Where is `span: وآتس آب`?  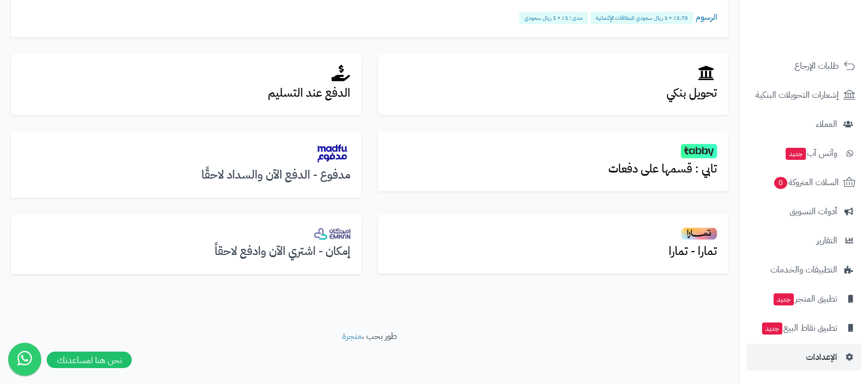
span: وآتس آب is located at coordinates (811, 153).